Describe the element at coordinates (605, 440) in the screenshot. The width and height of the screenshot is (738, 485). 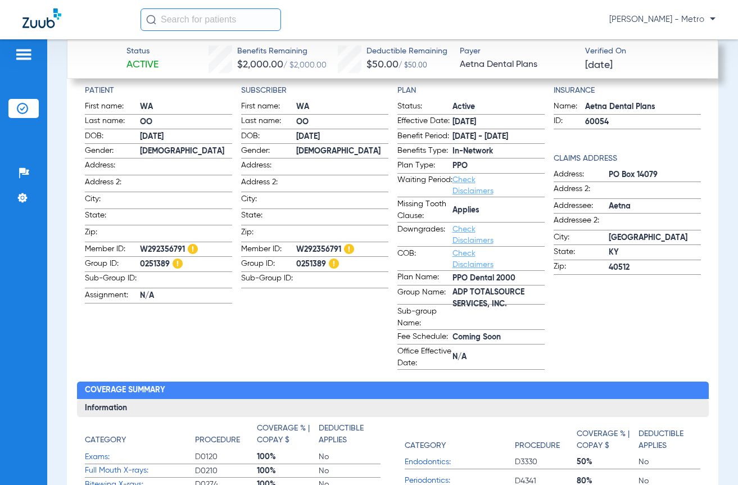
I see `h4: Coverage % | Copay $` at that location.